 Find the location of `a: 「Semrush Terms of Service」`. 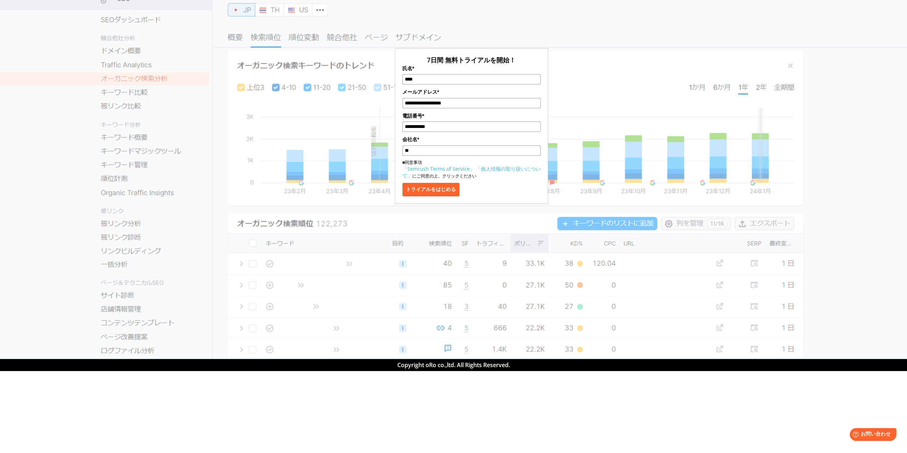

a: 「Semrush Terms of Service」 is located at coordinates (438, 169).